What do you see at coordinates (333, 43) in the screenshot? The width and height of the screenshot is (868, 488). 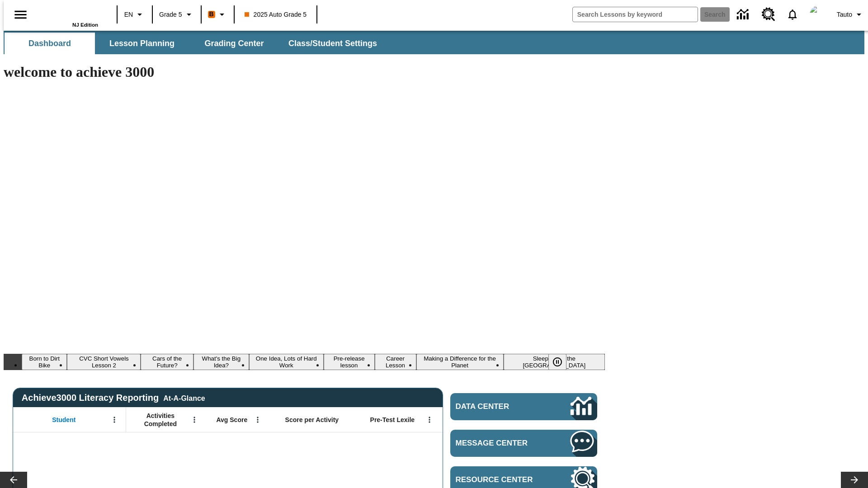 I see `button: Class/Student Settings` at bounding box center [333, 43].